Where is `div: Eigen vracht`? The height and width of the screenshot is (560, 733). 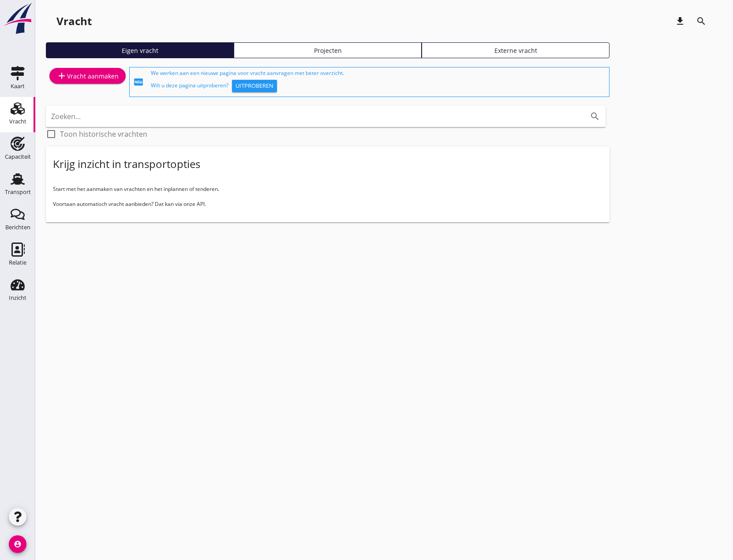 div: Eigen vracht is located at coordinates (140, 50).